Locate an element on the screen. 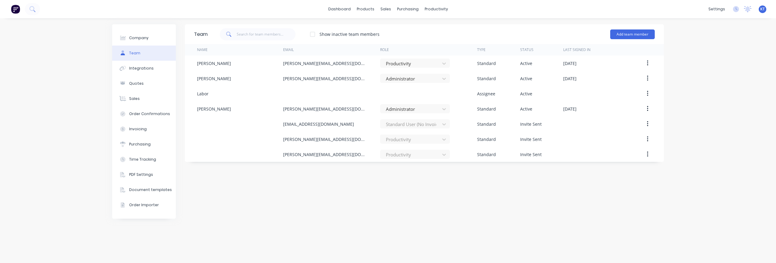 The height and width of the screenshot is (263, 776). div: Sales is located at coordinates (134, 99).